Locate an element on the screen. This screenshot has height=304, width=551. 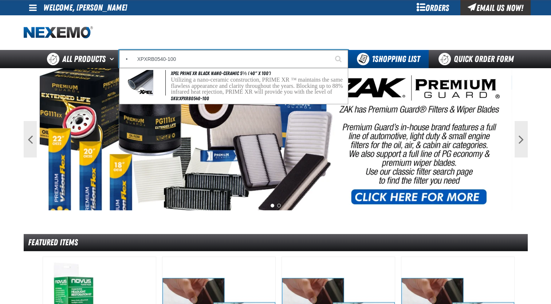
img: Nexemo logo is located at coordinates (58, 32).